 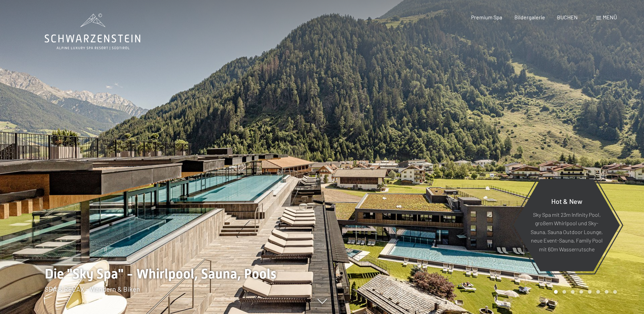 I want to click on span: BUCHEN, so click(x=567, y=17).